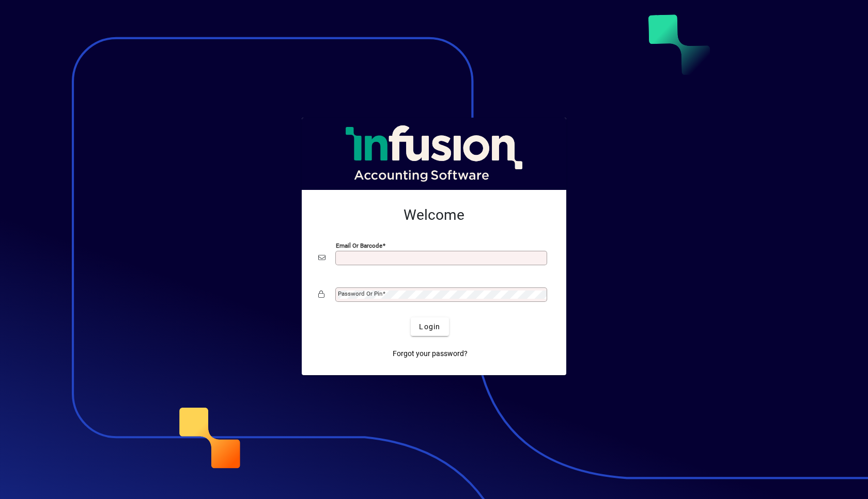  Describe the element at coordinates (360, 294) in the screenshot. I see `mat-label: Password or Pin` at that location.